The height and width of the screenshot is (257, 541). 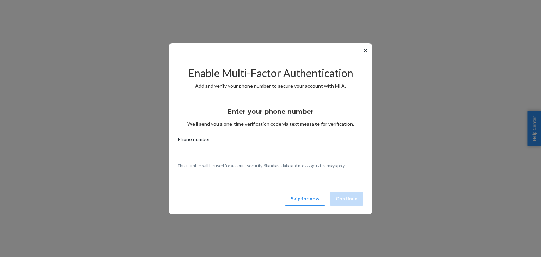 I want to click on button: Skip for now, so click(x=305, y=199).